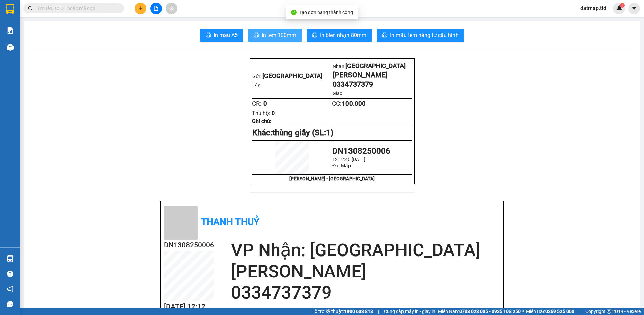 The width and height of the screenshot is (644, 315). I want to click on button: printerIn biên nhận 80mm, so click(339, 35).